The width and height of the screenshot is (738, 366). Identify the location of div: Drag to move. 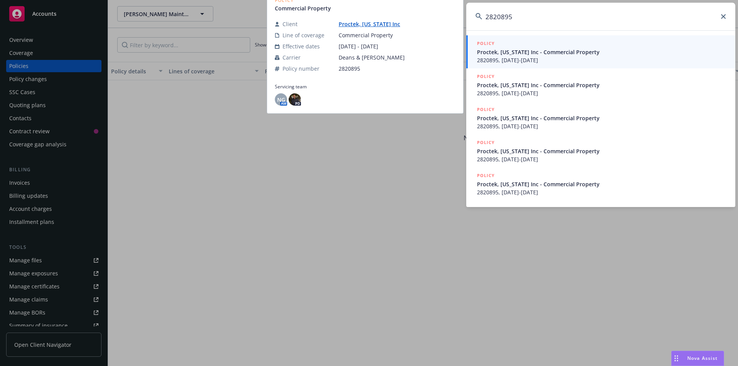
(676, 358).